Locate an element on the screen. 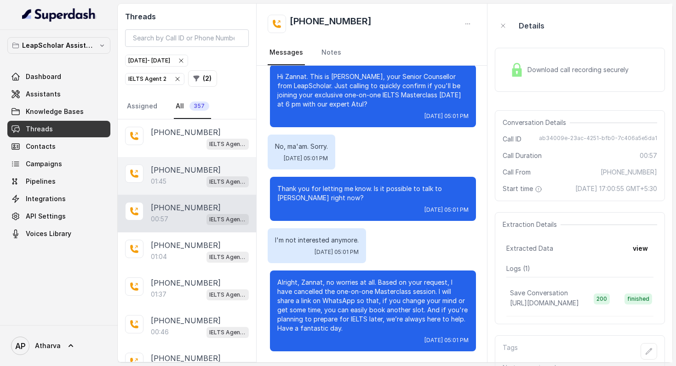 Image resolution: width=676 pixels, height=366 pixels. button: IELTS Agent 2 is located at coordinates (154, 79).